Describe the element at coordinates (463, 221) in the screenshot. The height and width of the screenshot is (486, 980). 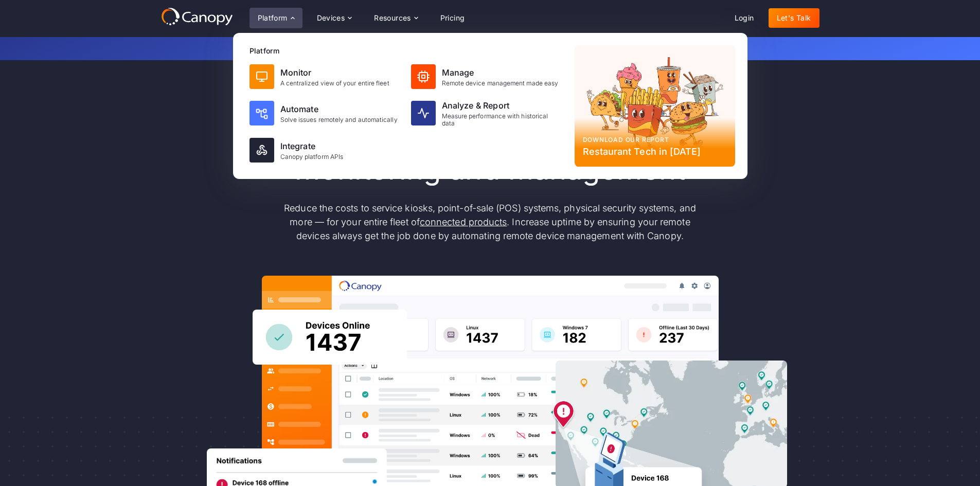
I see `a: connected products` at that location.